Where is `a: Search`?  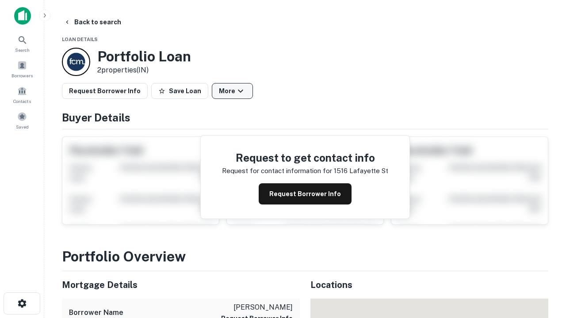
a: Search is located at coordinates (22, 43).